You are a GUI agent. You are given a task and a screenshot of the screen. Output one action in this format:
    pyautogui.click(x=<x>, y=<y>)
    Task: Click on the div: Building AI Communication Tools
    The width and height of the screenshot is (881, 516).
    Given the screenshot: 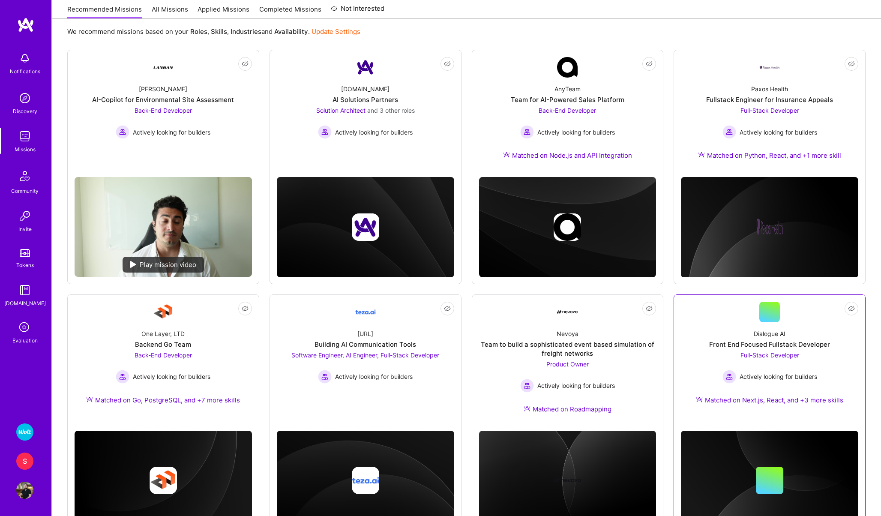 What is the action you would take?
    pyautogui.click(x=365, y=344)
    